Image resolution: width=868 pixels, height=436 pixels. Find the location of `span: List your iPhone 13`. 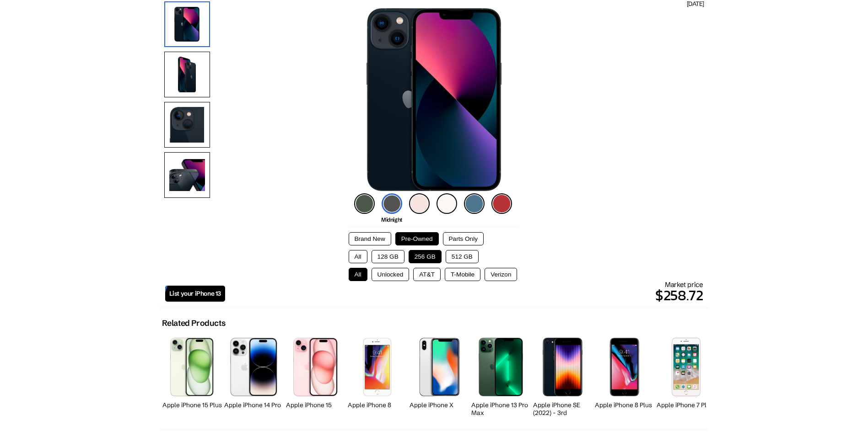

span: List your iPhone 13 is located at coordinates (195, 294).